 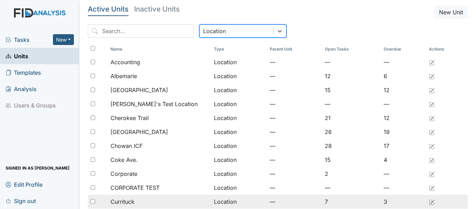 What do you see at coordinates (124, 174) in the screenshot?
I see `span: Corporate` at bounding box center [124, 174].